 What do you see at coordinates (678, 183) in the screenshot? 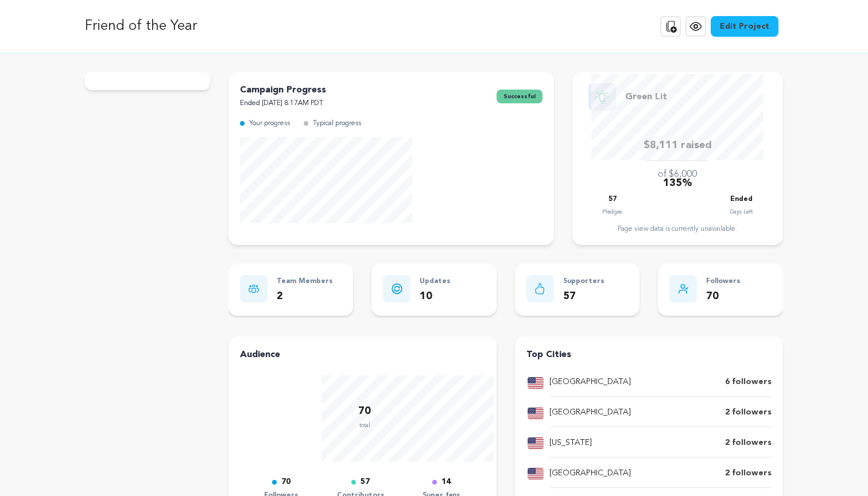
I see `p: 135%` at bounding box center [678, 183].